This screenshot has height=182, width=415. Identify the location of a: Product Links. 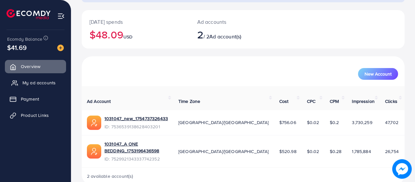
(35, 115).